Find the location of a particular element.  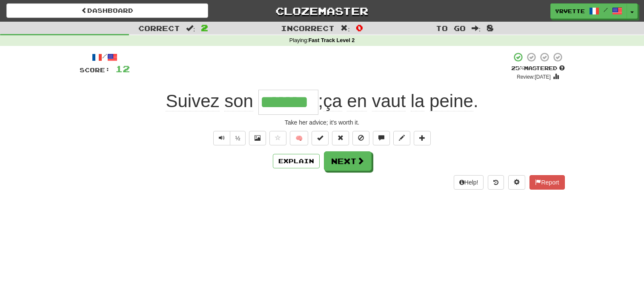

span: 2 is located at coordinates (205, 28).